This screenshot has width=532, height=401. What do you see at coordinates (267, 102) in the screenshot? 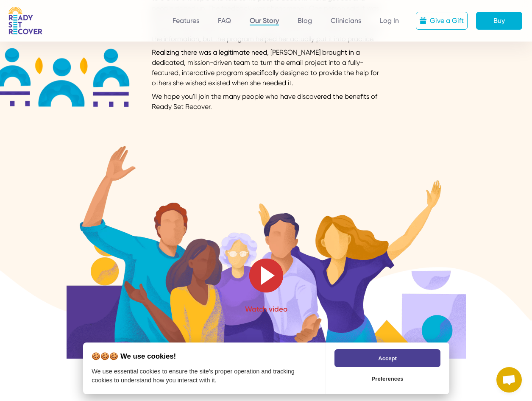
I see `div: We hope you'll join the many people who have discovered the benefits of Ready Set Recover.` at bounding box center [267, 102].